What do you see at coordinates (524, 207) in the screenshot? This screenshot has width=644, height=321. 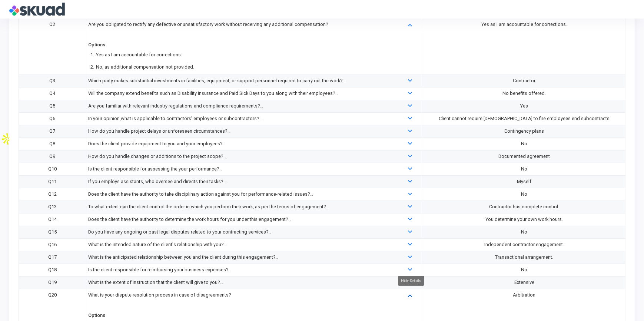 I see `div: Contractor has complete control.` at bounding box center [524, 207].